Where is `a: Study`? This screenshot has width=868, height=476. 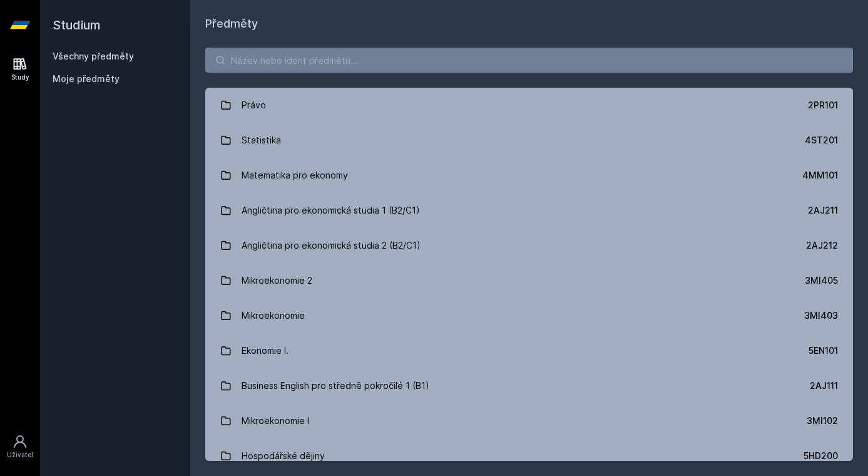
a: Study is located at coordinates (20, 69).